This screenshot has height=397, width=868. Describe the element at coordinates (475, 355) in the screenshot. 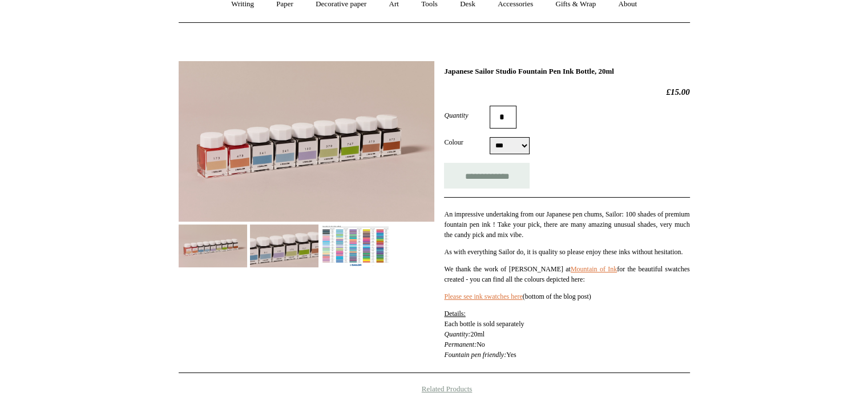

I see `em: Fountain pen friendly:` at that location.